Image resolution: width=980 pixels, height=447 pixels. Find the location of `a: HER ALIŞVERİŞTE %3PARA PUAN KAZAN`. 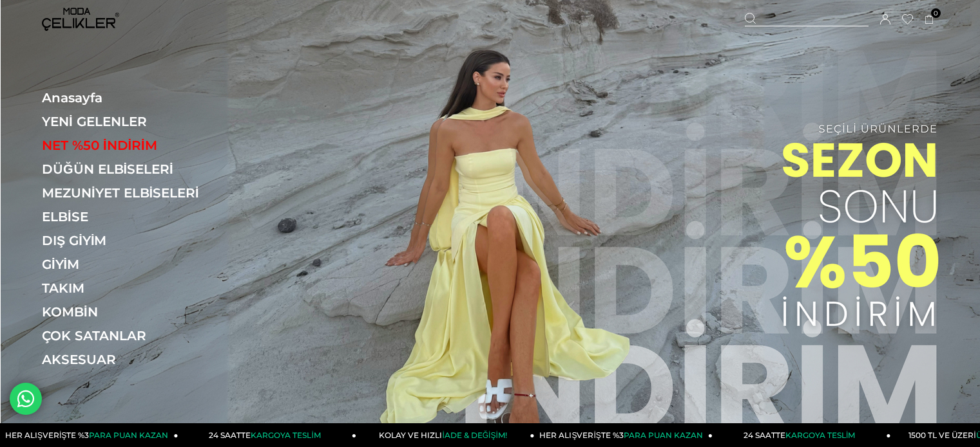

a: HER ALIŞVERİŞTE %3PARA PUAN KAZAN is located at coordinates (624, 435).